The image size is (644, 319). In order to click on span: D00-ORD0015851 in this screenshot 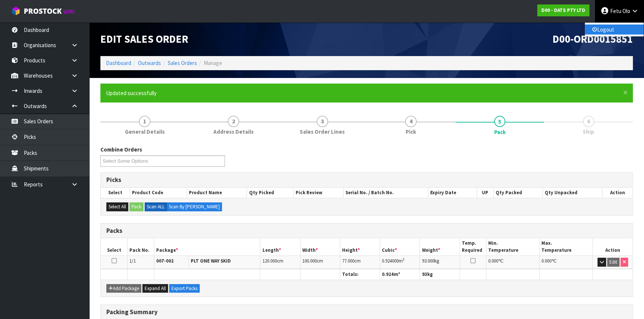, I will do `click(592, 39)`.